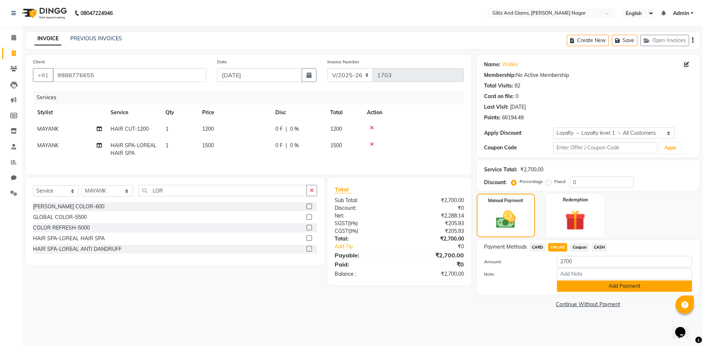  What do you see at coordinates (664, 40) in the screenshot?
I see `button: Open Invoices` at bounding box center [664, 40].